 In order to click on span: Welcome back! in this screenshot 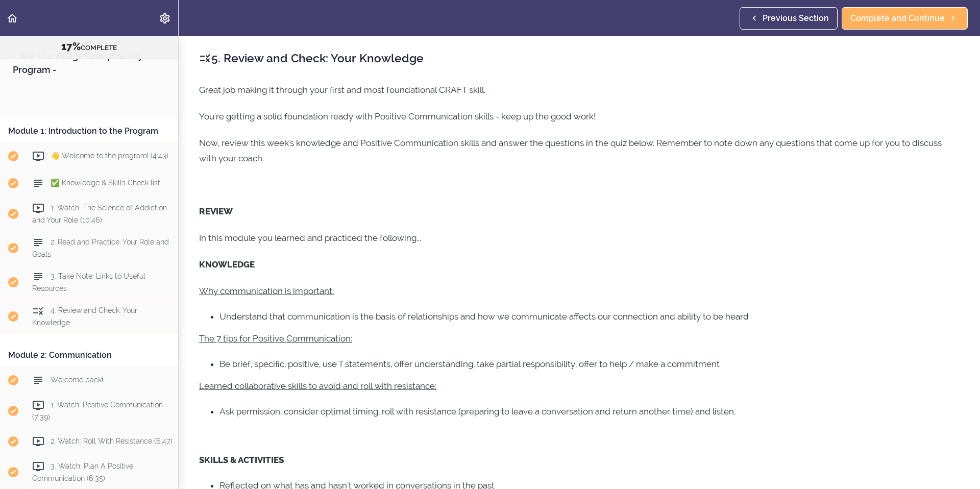, I will do `click(77, 380)`.